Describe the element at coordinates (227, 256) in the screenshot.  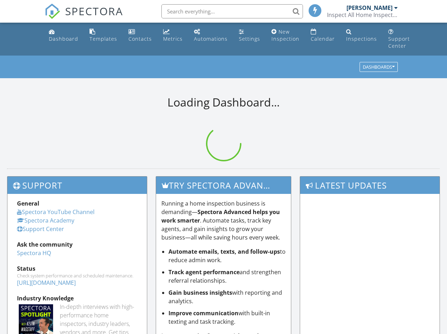
I see `li: to reduce admin work.` at that location.